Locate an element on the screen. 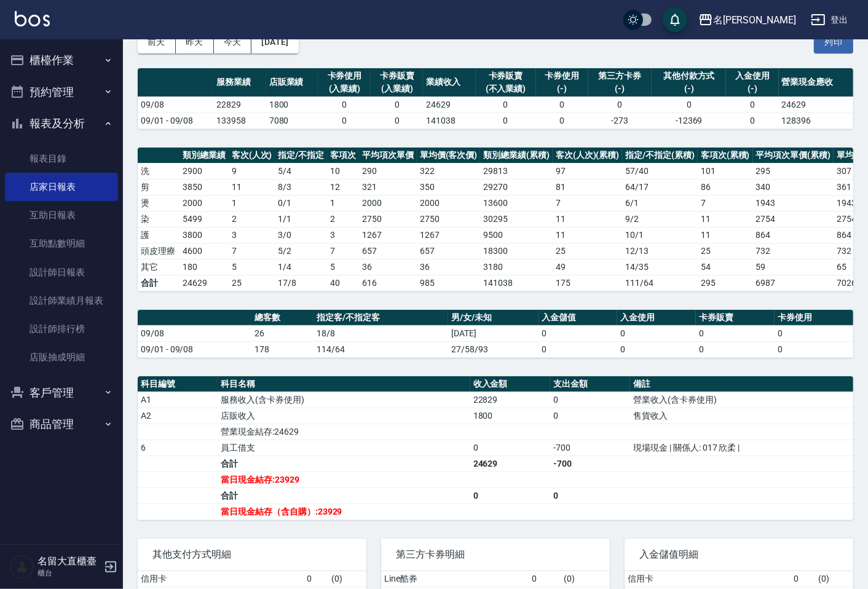  td: 17/8 is located at coordinates (301, 283).